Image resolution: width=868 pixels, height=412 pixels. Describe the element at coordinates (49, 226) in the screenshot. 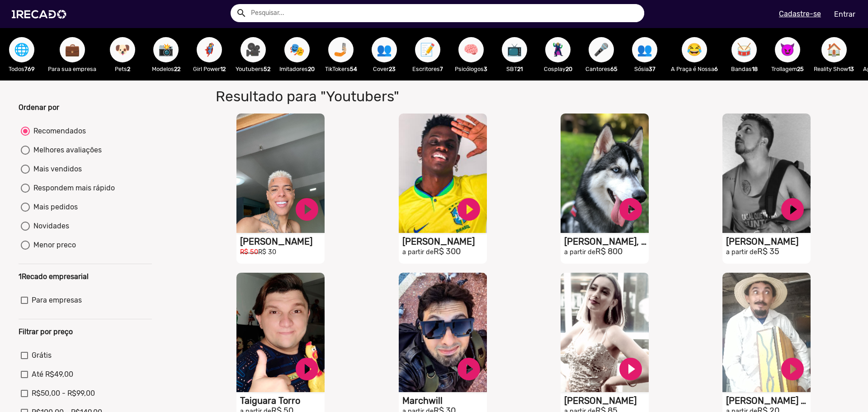

I see `div: Novidades` at that location.